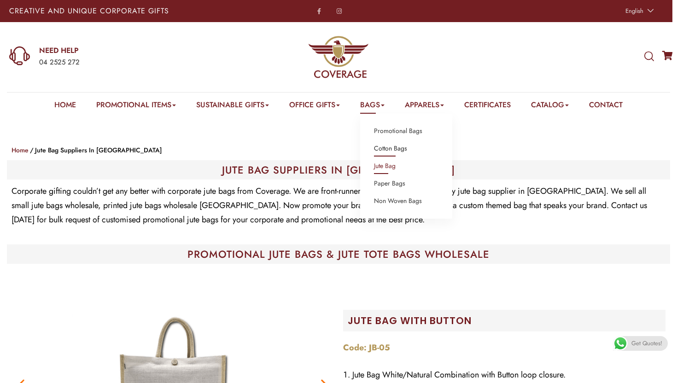 This screenshot has width=677, height=383. Describe the element at coordinates (634, 11) in the screenshot. I see `span: English` at that location.